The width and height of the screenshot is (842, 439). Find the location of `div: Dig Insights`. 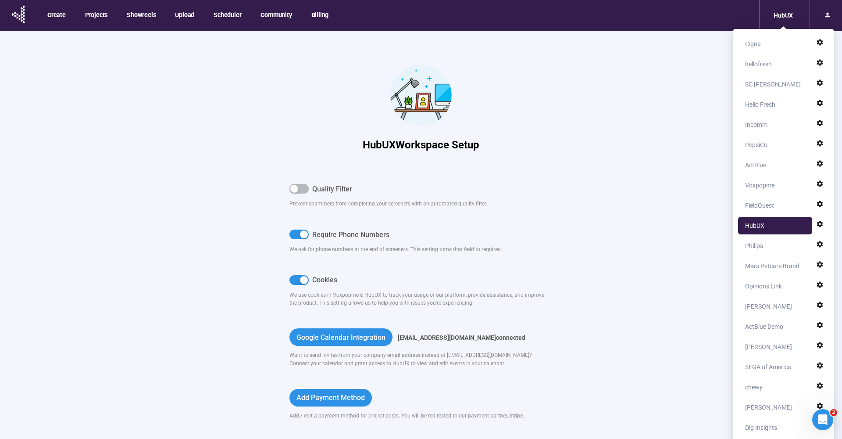

div: Dig Insights is located at coordinates (761, 427).